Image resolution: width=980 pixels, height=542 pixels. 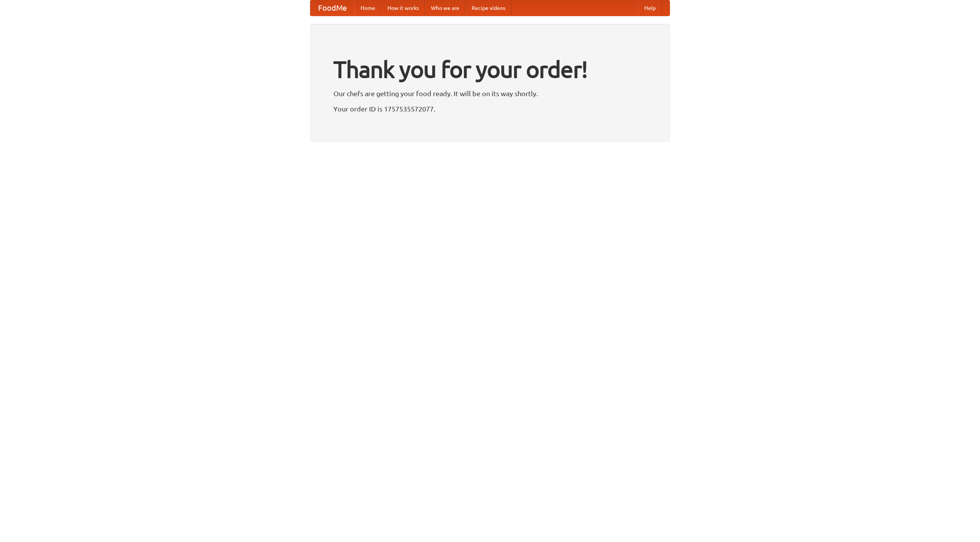 I want to click on a: How it works, so click(x=403, y=8).